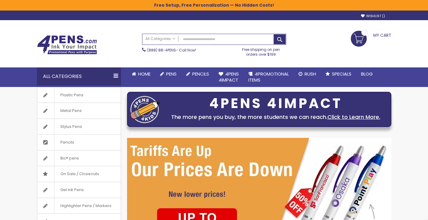 The image size is (428, 220). I want to click on a: Gel Ink Pens, so click(79, 190).